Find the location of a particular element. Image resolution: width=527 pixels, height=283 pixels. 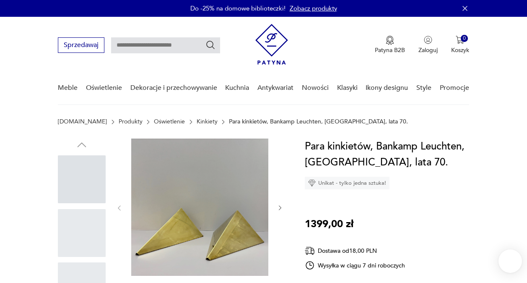

div: Unikat - tylko jedna sztuka! is located at coordinates (347, 183).